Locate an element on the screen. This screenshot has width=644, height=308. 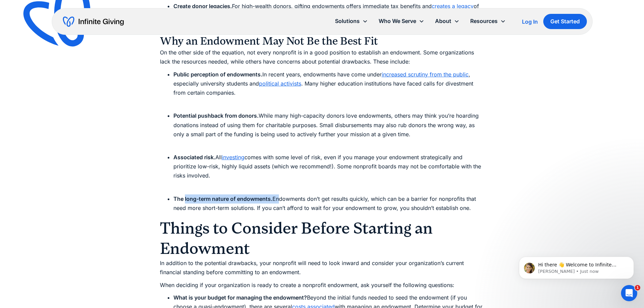
a: investing is located at coordinates (233, 158).